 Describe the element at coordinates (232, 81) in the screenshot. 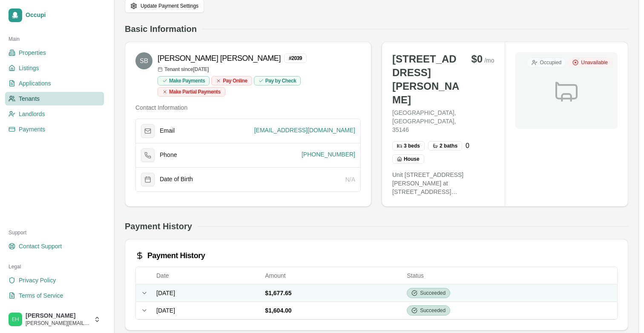

I see `div: Pay Online` at that location.